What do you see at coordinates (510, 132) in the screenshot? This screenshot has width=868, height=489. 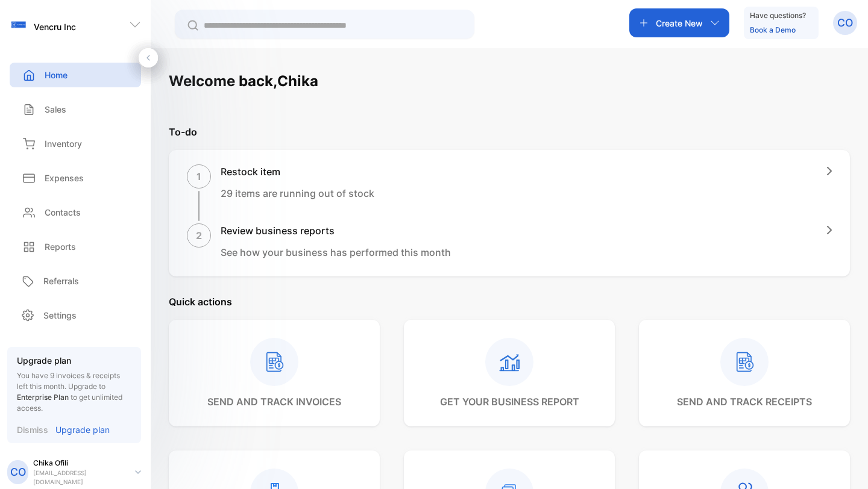 I see `p: To-do` at bounding box center [510, 132].